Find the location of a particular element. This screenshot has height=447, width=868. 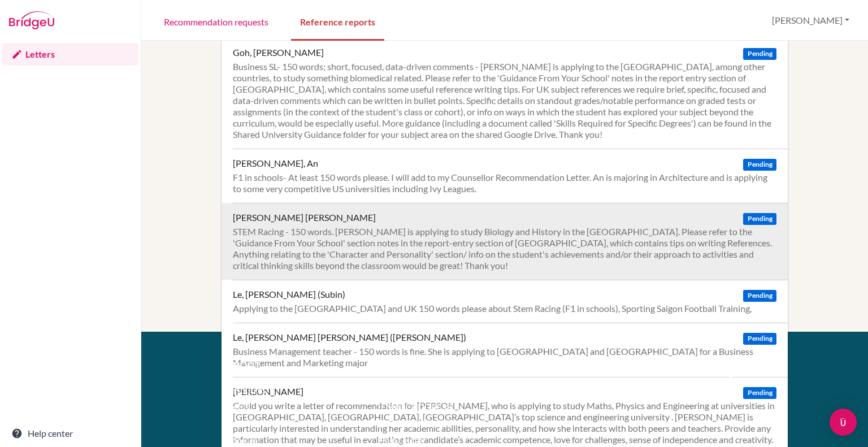

img: Bridge-U is located at coordinates (32, 20).